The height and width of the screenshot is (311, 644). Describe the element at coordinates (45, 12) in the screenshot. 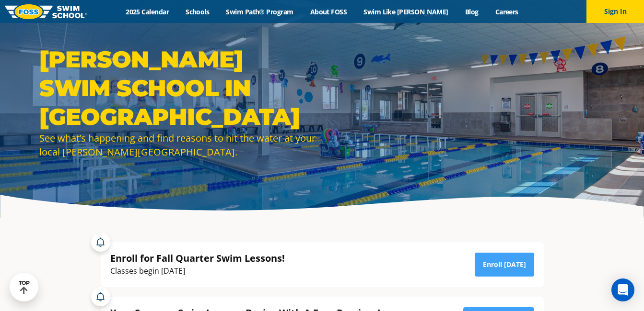

I see `img: FOSS Swim School Logo` at that location.